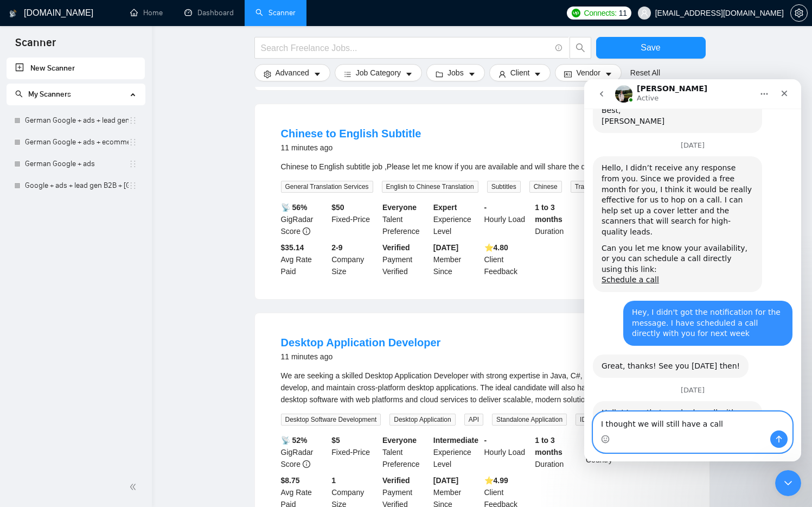  Describe the element at coordinates (651, 47) in the screenshot. I see `span: Save` at that location.